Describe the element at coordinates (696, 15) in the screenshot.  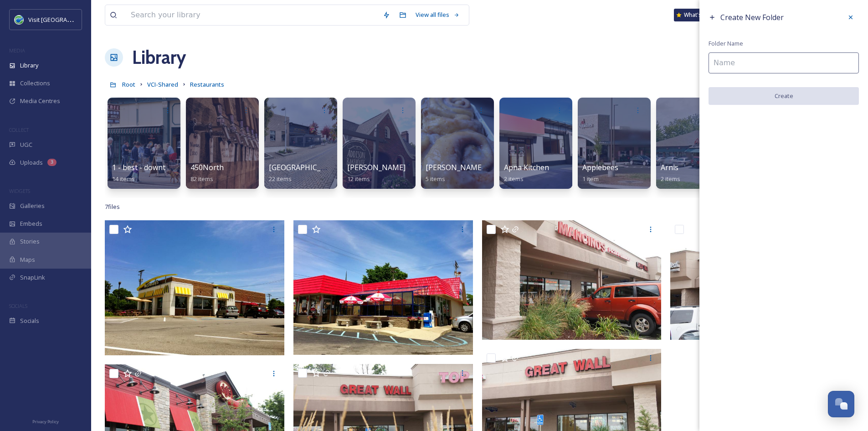
I see `a: What's New` at that location.